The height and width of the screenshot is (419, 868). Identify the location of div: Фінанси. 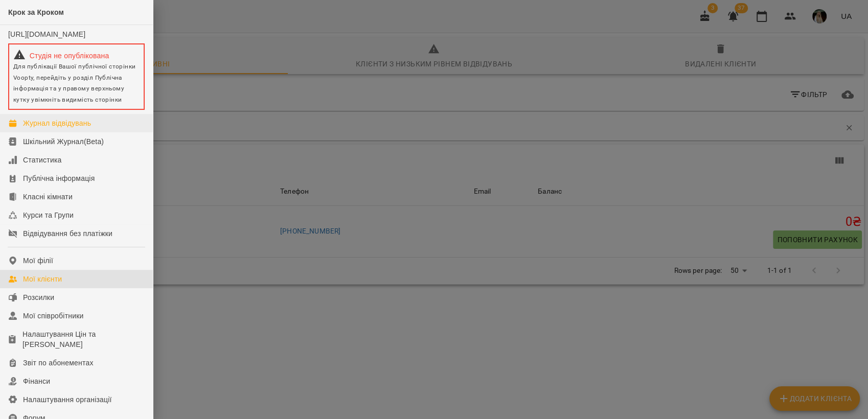
(36, 381).